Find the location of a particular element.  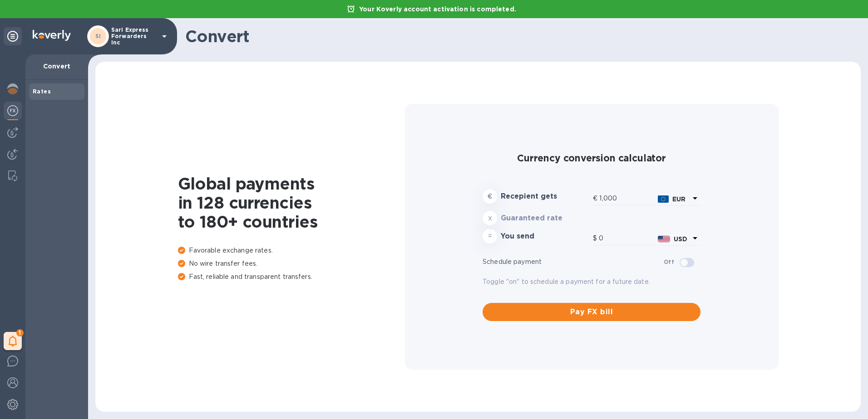

div: Unpin categories is located at coordinates (13, 36).